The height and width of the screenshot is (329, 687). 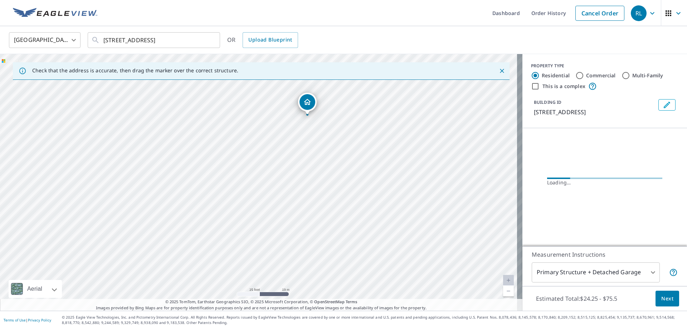 I want to click on label: Residential, so click(x=555, y=75).